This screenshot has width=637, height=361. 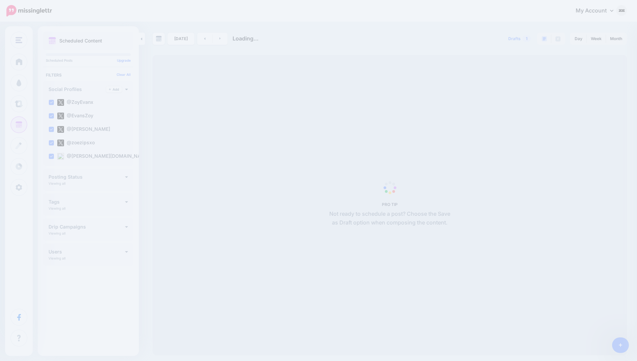 I want to click on h4: Tags, so click(x=87, y=202).